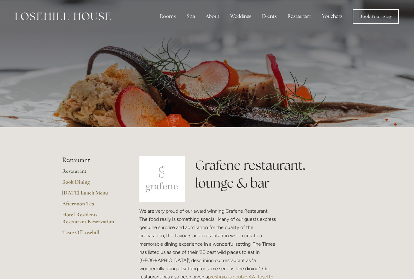  I want to click on h1: Grafene restaurant, lounge & bar, so click(274, 174).